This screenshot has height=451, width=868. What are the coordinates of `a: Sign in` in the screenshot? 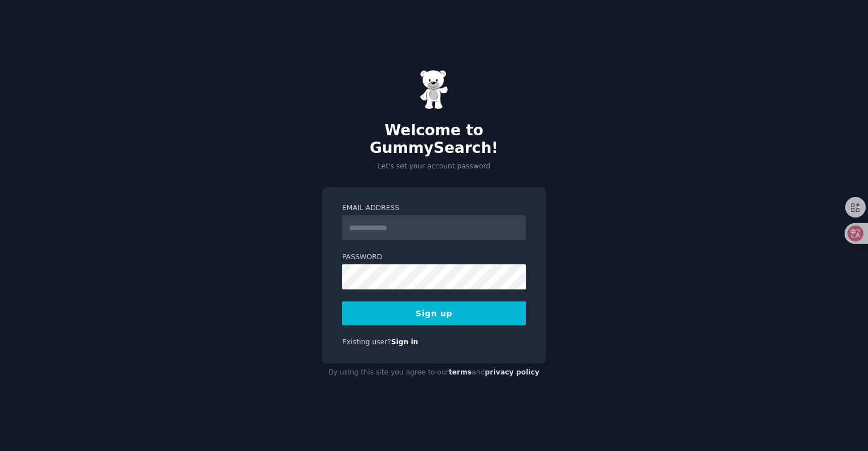 It's located at (404, 341).